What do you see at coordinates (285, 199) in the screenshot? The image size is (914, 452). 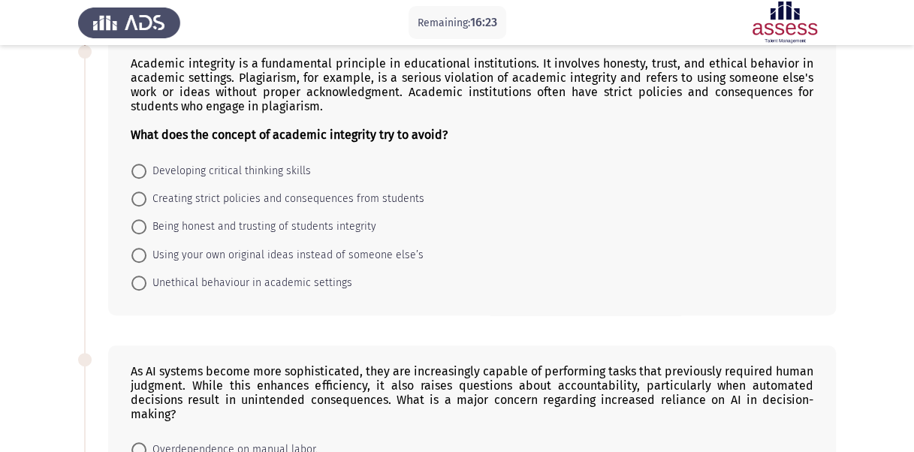 I see `span: Creating strict policies and consequences from students` at bounding box center [285, 199].